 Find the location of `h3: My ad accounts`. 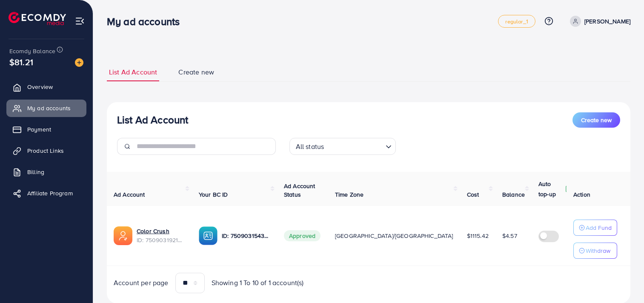

h3: My ad accounts is located at coordinates (146, 21).